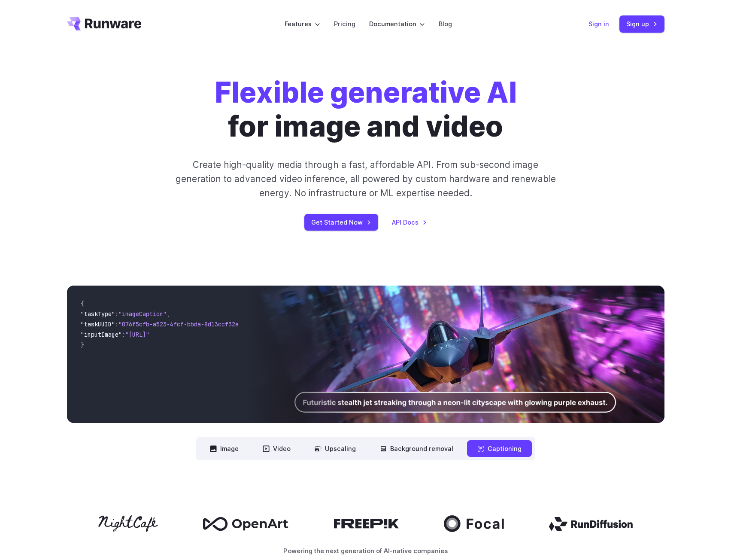 This screenshot has width=731, height=560. Describe the element at coordinates (98, 324) in the screenshot. I see `span: "taskUUID"` at that location.